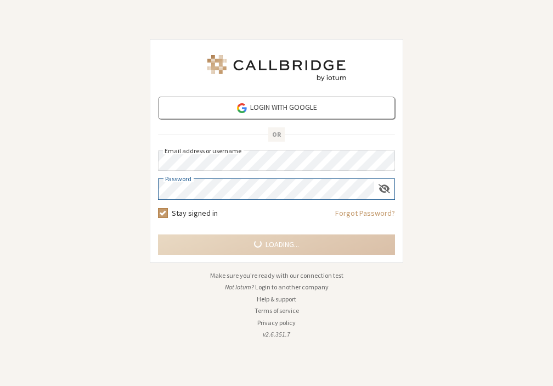 The image size is (553, 386). Describe the element at coordinates (195, 213) in the screenshot. I see `label: Stay signed in` at that location.